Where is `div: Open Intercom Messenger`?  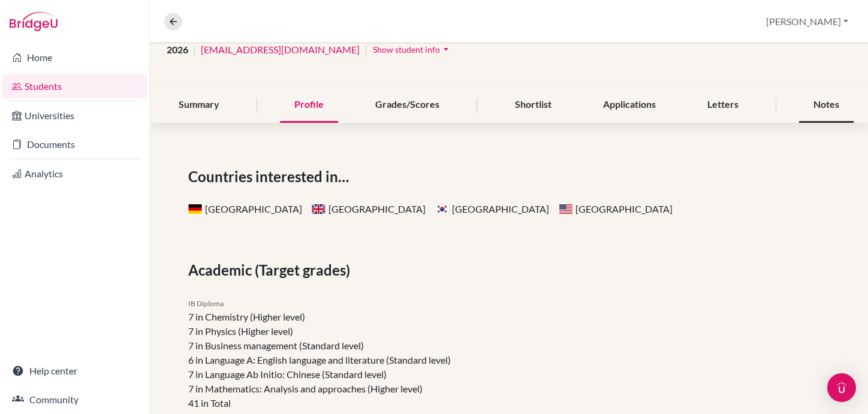 div: Open Intercom Messenger is located at coordinates (842, 388).